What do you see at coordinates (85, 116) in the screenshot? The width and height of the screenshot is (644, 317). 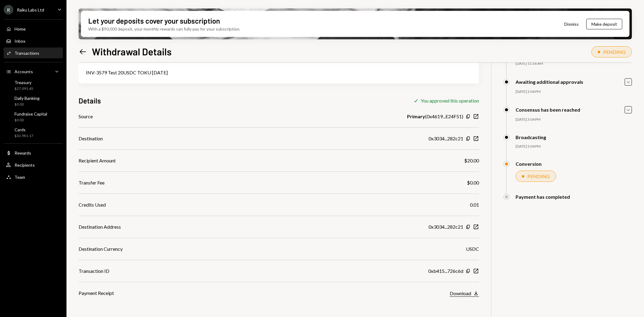 I see `div: Source` at bounding box center [85, 116].